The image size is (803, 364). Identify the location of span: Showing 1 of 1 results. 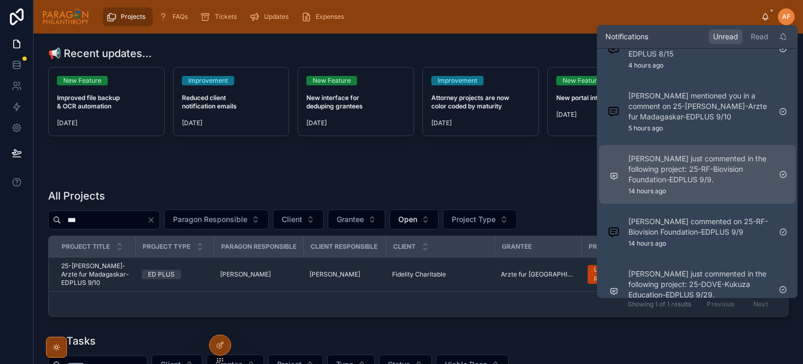
(660, 304).